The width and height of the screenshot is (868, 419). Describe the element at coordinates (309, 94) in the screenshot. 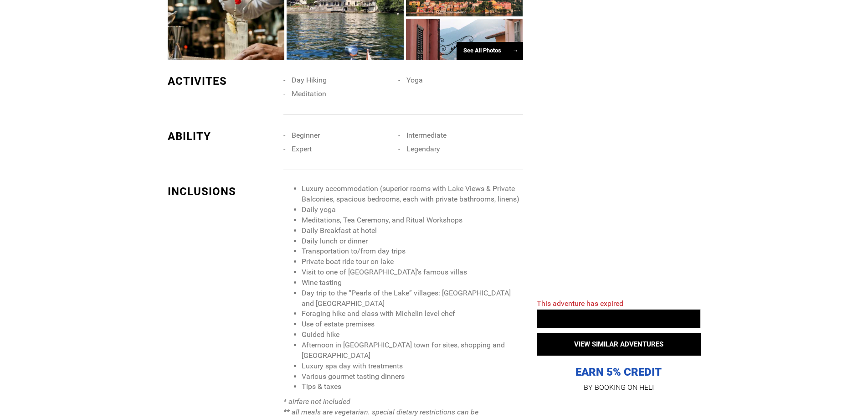

I see `span: Meditation` at that location.